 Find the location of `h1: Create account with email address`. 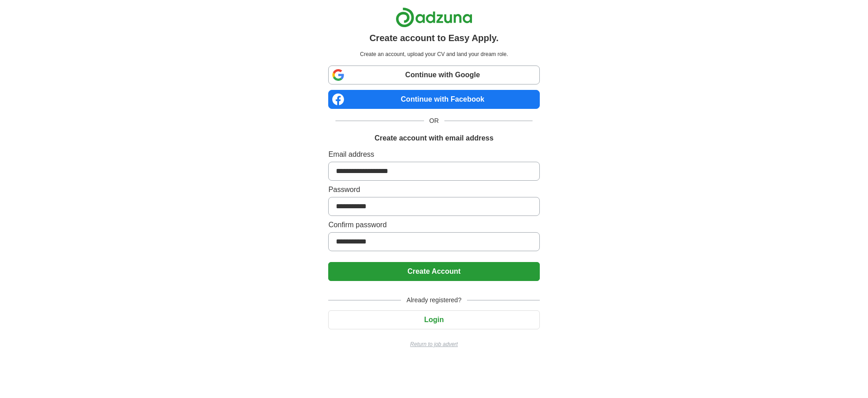

h1: Create account with email address is located at coordinates (434, 138).